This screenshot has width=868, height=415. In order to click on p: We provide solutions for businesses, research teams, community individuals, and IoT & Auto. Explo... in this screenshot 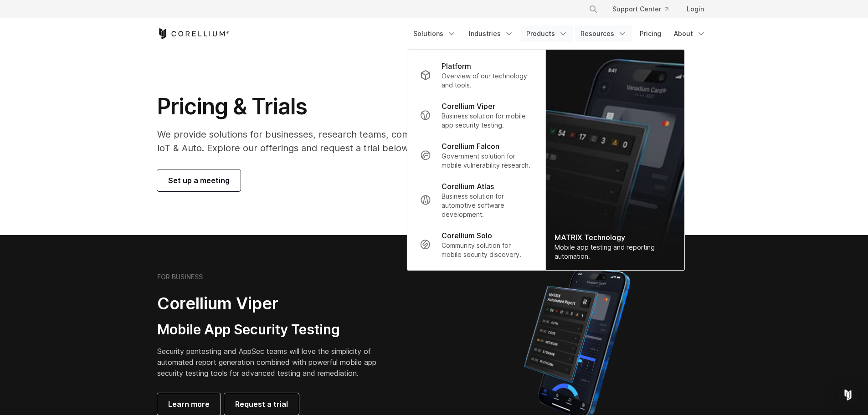, I will do `click(338, 141)`.